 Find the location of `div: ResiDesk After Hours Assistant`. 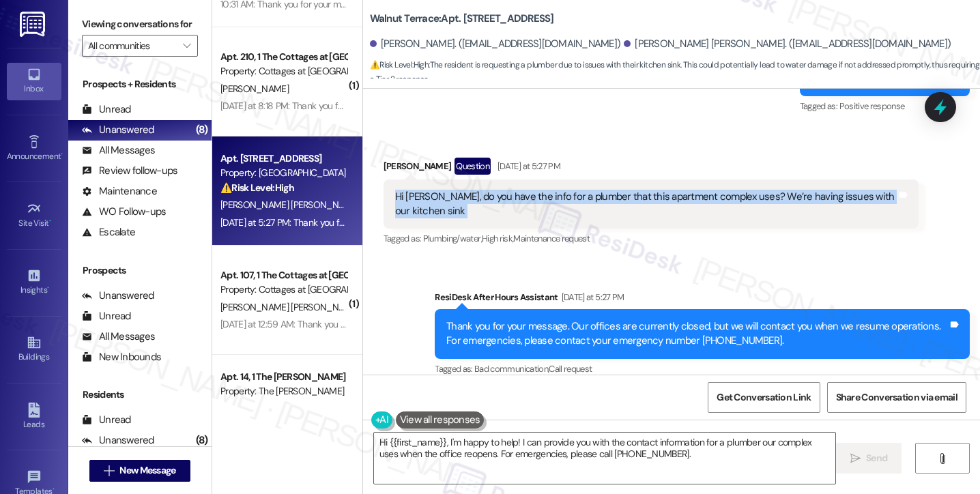

div: ResiDesk After Hours Assistant is located at coordinates (702, 300).